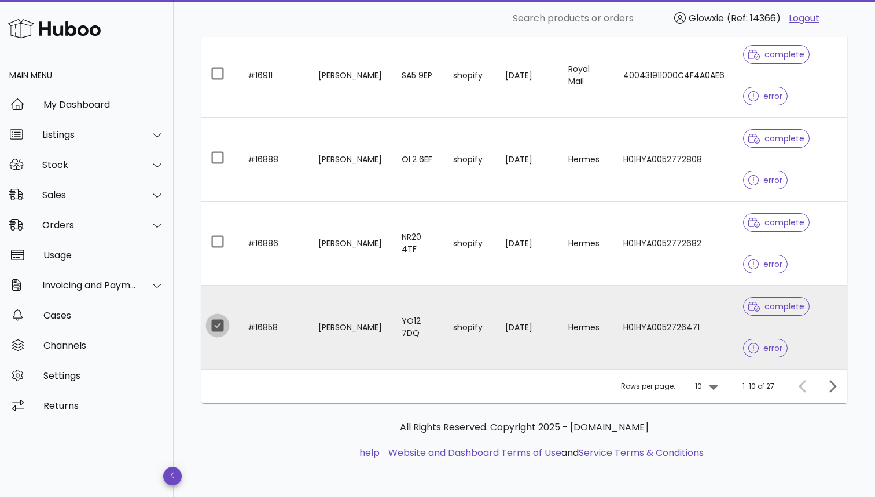 The image size is (875, 497). Describe the element at coordinates (418, 75) in the screenshot. I see `td: SA5 9EP` at that location.